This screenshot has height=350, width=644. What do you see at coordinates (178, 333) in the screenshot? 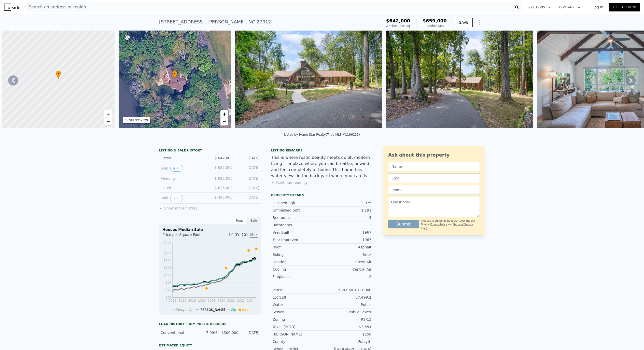
I see `div: Conventional` at bounding box center [178, 333].